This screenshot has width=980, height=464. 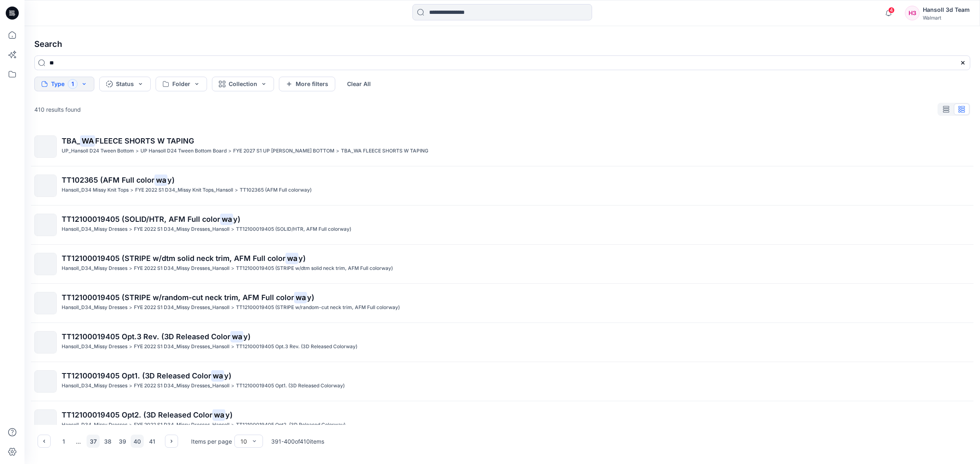 I want to click on span: TT12100019405 Opt.3 Rev. (3D Released Color, so click(x=146, y=336).